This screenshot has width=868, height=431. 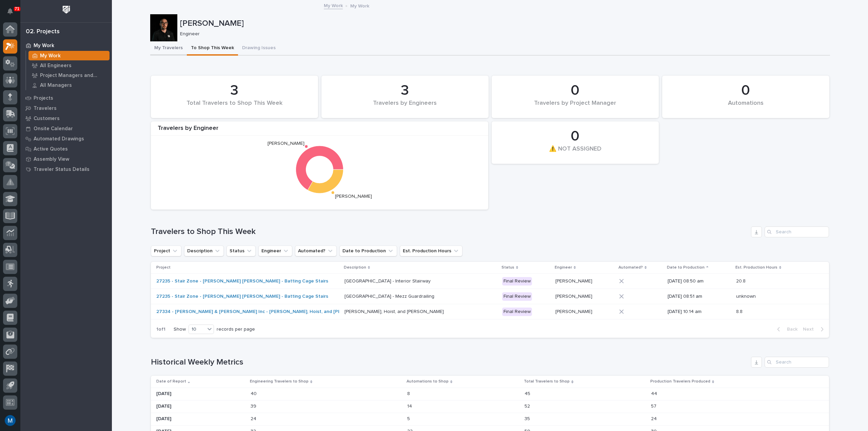 I want to click on p: Description, so click(x=355, y=267).